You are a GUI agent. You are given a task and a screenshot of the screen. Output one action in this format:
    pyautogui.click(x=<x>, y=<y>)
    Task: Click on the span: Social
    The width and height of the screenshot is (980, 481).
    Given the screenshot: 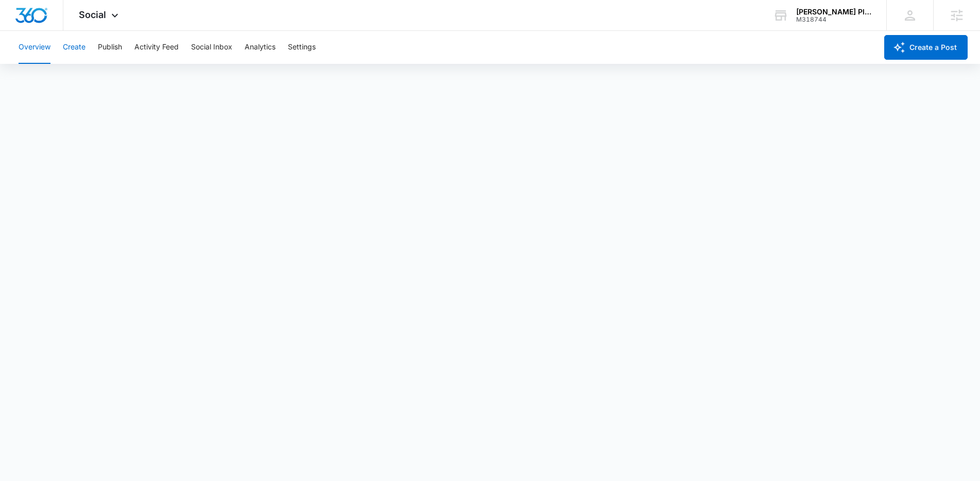 What is the action you would take?
    pyautogui.click(x=92, y=14)
    